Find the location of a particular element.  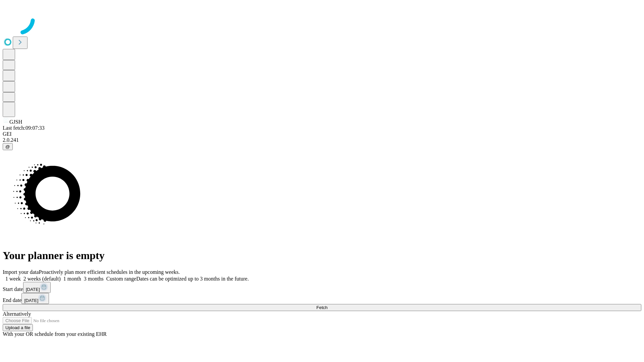

span: Import your data is located at coordinates (21, 272).